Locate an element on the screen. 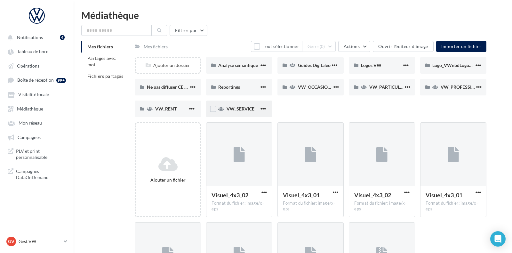 This screenshot has width=512, height=253. div: 4 is located at coordinates (62, 37).